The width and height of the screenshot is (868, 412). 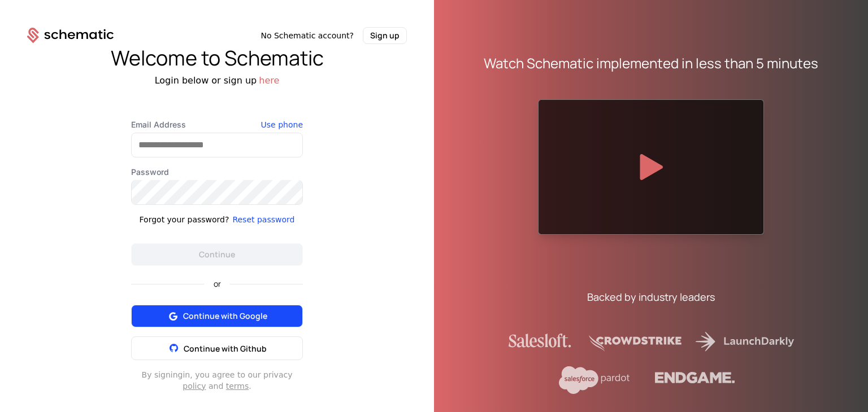 I want to click on button: Continue with Google, so click(x=217, y=316).